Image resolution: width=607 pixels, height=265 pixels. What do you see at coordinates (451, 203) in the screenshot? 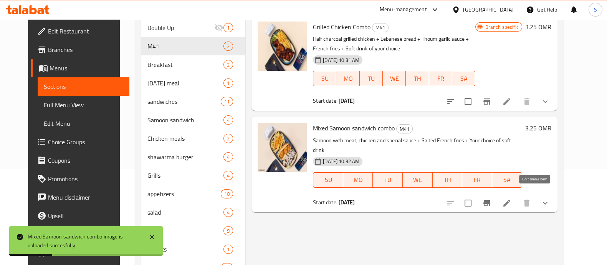
I see `button: sort-choices` at bounding box center [451, 203].